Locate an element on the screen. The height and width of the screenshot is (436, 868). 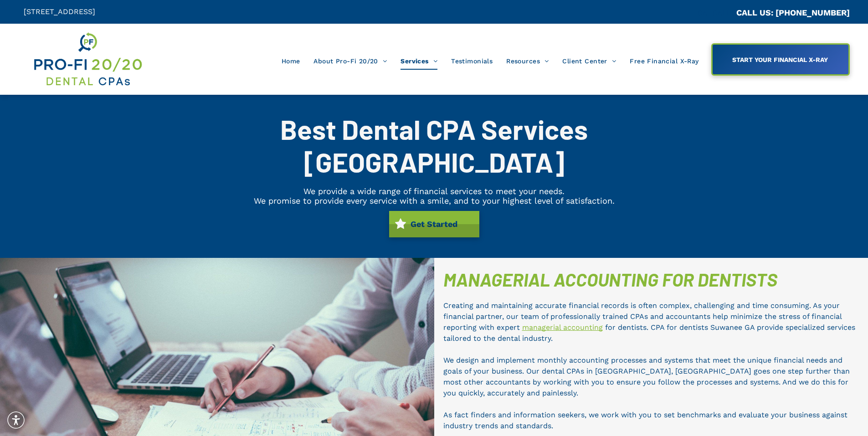
a: Testimonials is located at coordinates (472, 61).